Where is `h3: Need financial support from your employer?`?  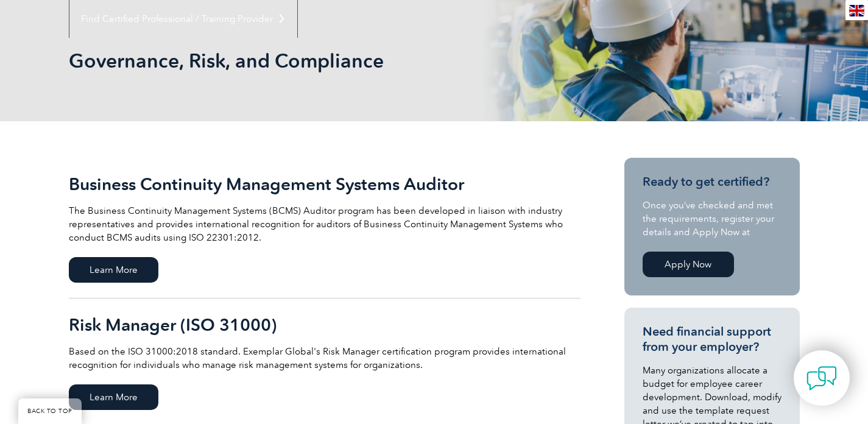
h3: Need financial support from your employer? is located at coordinates (712, 339).